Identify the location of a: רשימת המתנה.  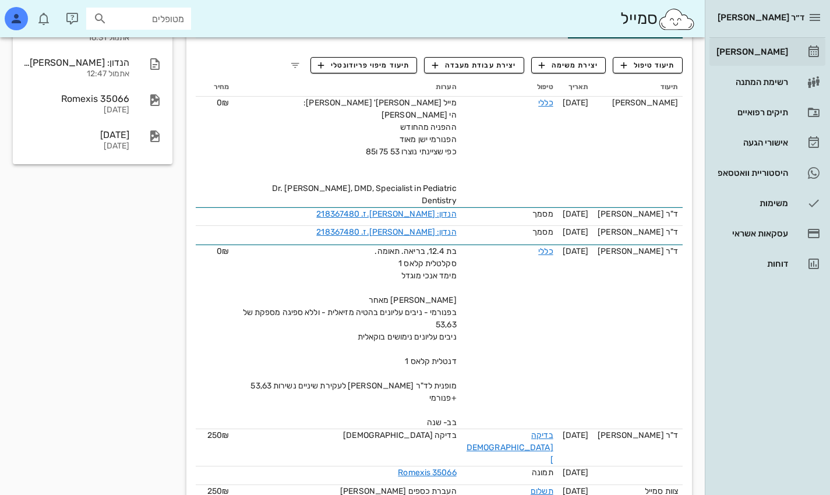
(767, 82).